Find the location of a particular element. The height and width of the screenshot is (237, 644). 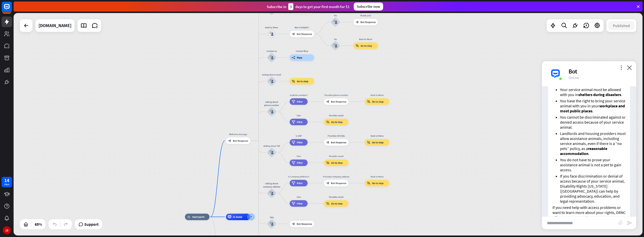

div: Is phone number? is located at coordinates (298, 95).